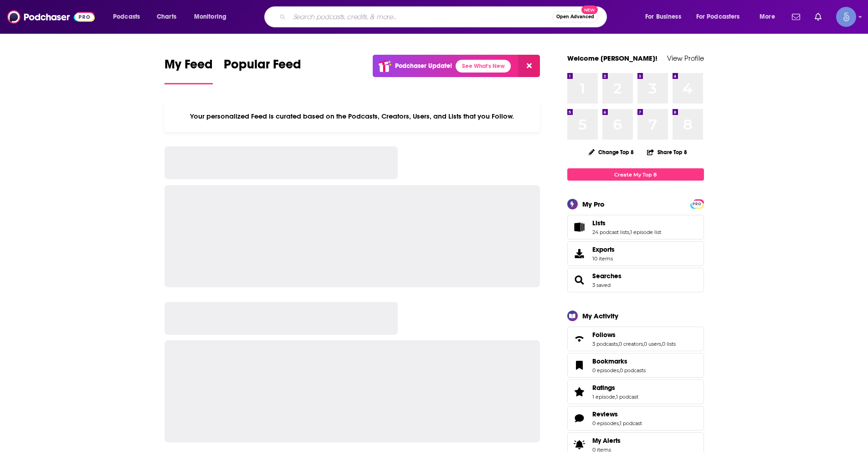  I want to click on a: 3 saved, so click(602, 285).